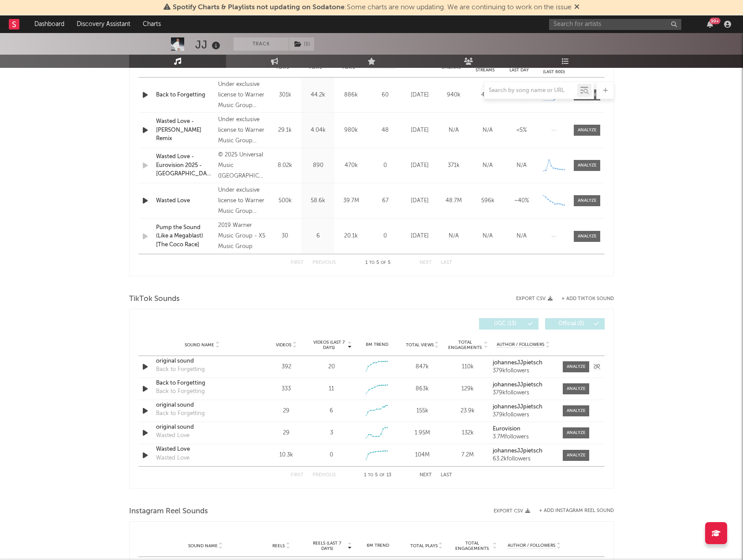 This screenshot has width=743, height=560. I want to click on div: 3, so click(331, 433).